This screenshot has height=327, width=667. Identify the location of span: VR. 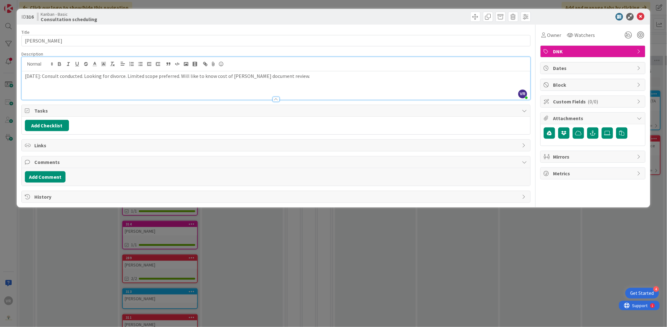
(523, 94).